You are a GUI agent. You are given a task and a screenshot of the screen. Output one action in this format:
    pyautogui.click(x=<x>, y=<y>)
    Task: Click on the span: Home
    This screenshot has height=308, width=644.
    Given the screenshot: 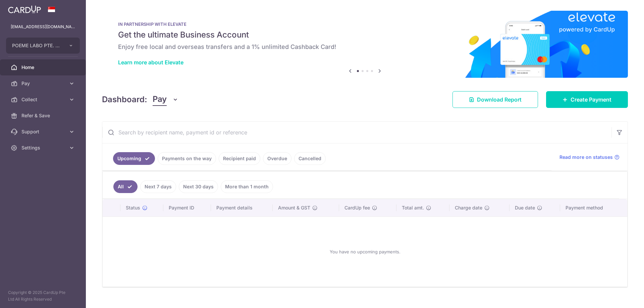 What is the action you would take?
    pyautogui.click(x=44, y=67)
    